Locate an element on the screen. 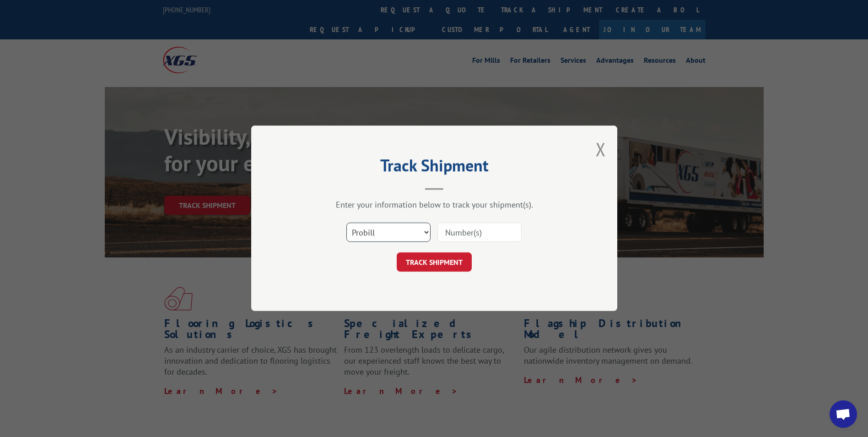 The height and width of the screenshot is (437, 868). button: TRACK SHIPMENT is located at coordinates (434, 262).